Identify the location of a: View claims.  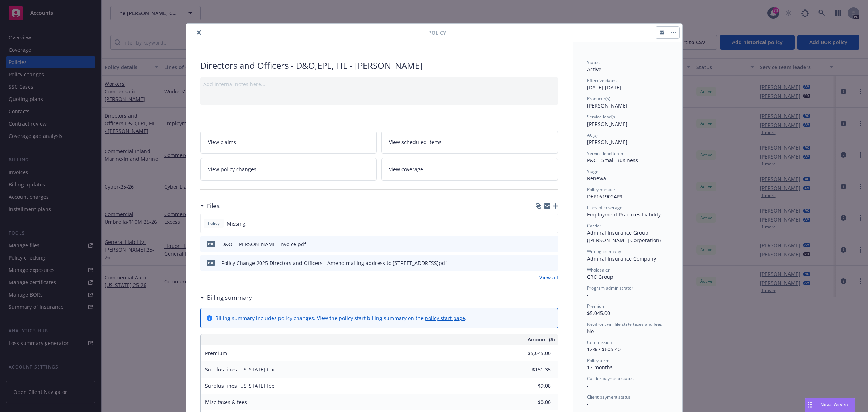
(289, 142).